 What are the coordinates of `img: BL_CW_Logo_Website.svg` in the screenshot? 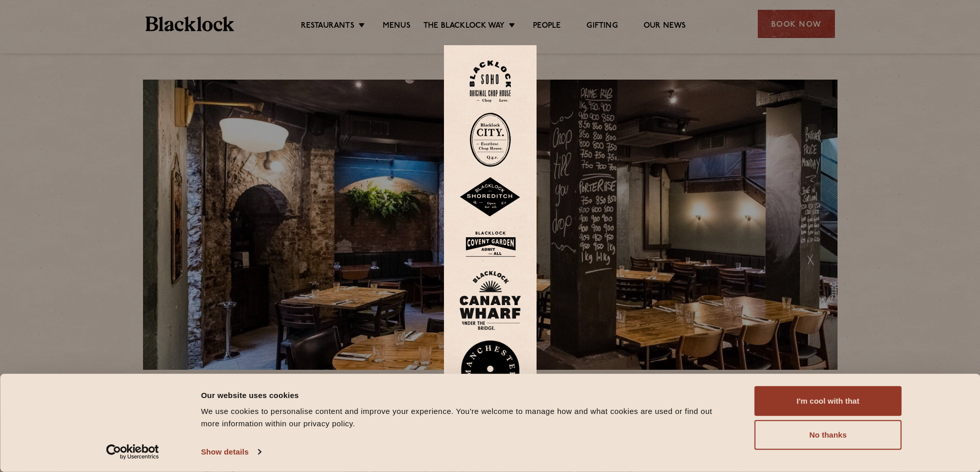 It's located at (490, 300).